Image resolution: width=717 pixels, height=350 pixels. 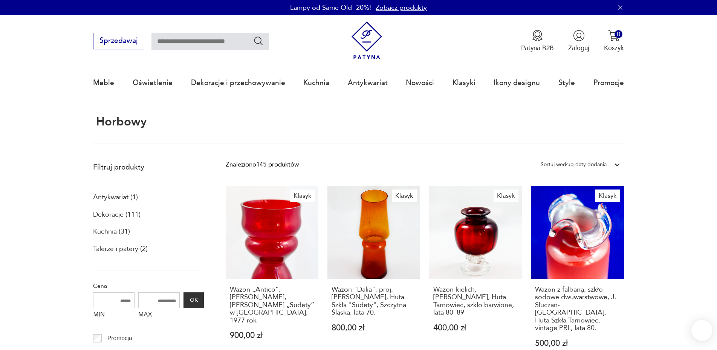 What do you see at coordinates (537, 41) in the screenshot?
I see `button: Patyna B2B` at bounding box center [537, 41].